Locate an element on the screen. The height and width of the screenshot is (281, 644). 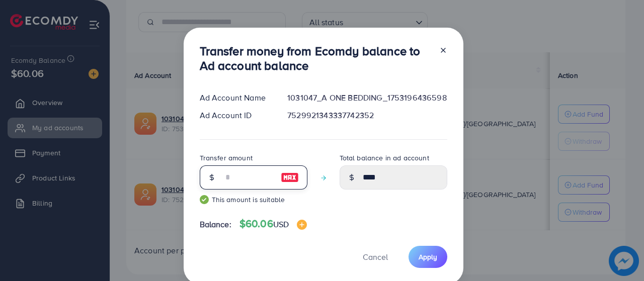
div: Ad Account ID is located at coordinates (235, 115).